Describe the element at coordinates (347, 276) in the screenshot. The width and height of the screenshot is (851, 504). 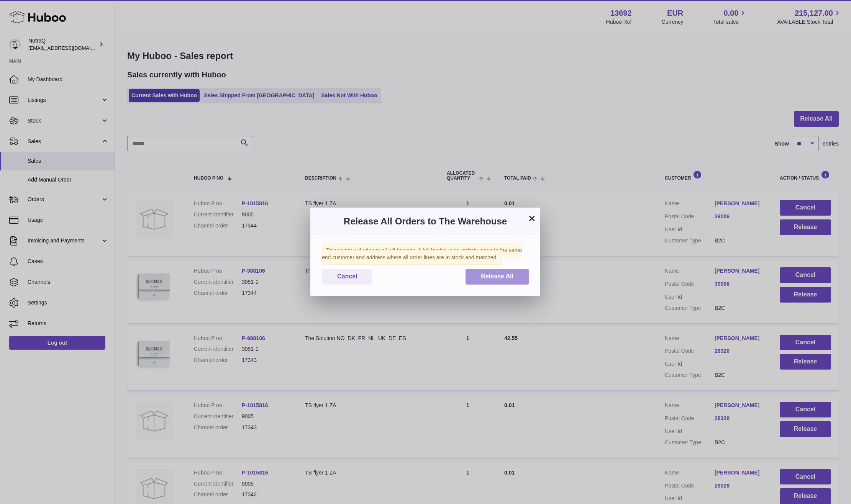
I see `span: Cancel` at that location.